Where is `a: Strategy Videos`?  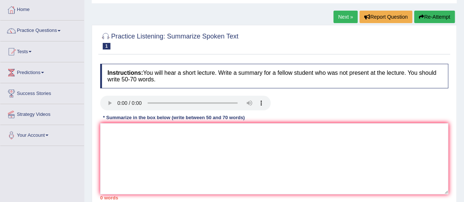 a: Strategy Videos is located at coordinates (42, 113).